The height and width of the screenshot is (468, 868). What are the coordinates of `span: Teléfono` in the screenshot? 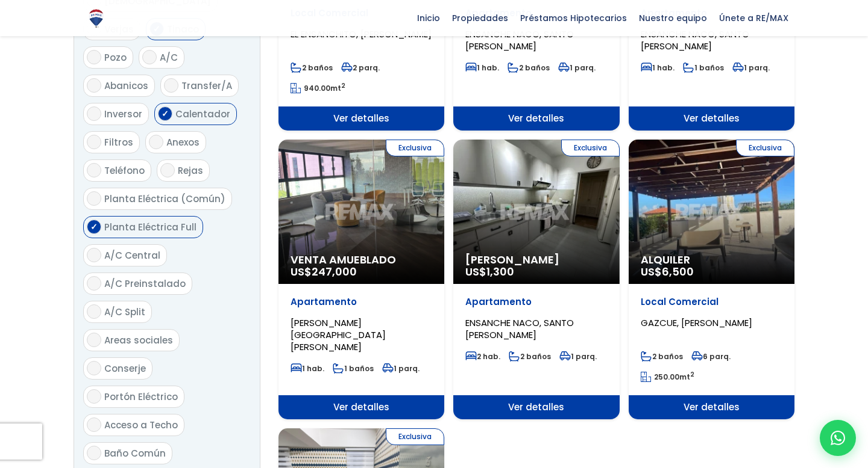 It's located at (125, 170).